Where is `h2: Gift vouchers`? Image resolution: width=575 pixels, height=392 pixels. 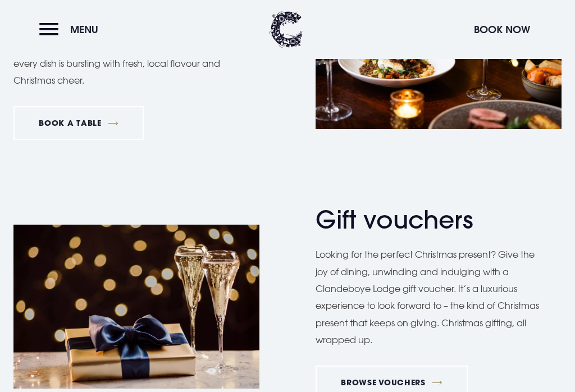
h2: Gift vouchers is located at coordinates (425, 220).